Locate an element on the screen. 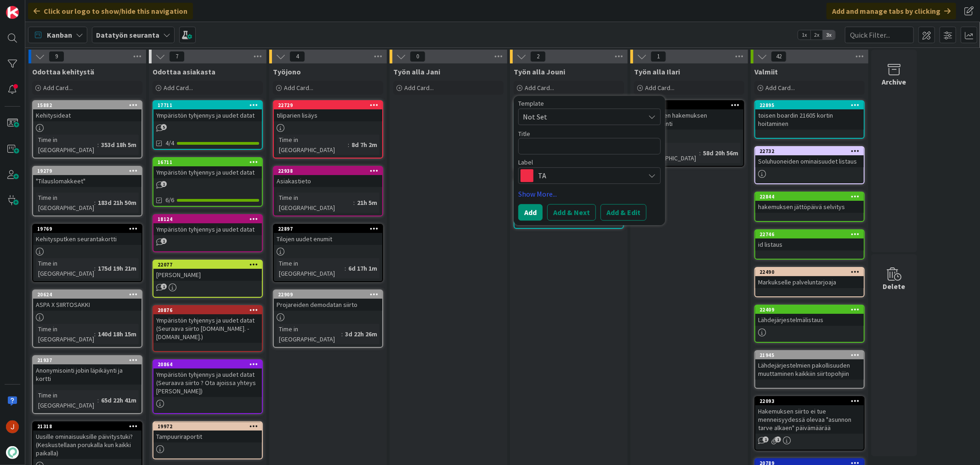 This screenshot has height=465, width=980. img: JM is located at coordinates (12, 427).